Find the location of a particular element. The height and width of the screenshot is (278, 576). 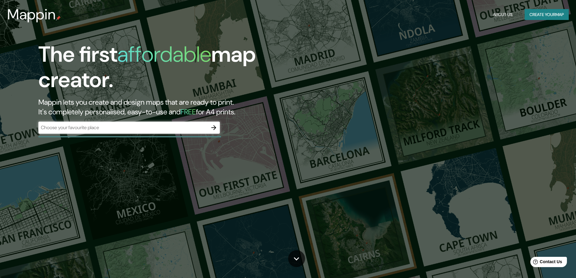

h1: The first map creator. is located at coordinates (182, 70).